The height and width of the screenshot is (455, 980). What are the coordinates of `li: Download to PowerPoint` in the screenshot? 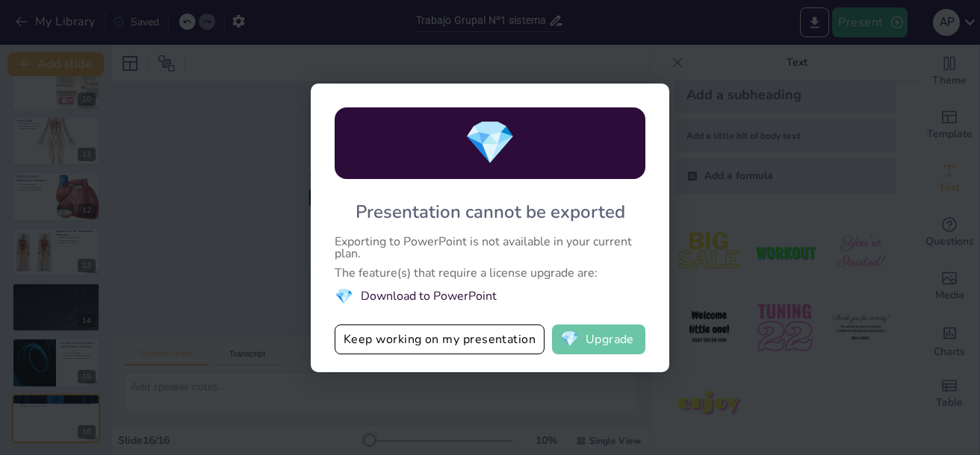 It's located at (490, 297).